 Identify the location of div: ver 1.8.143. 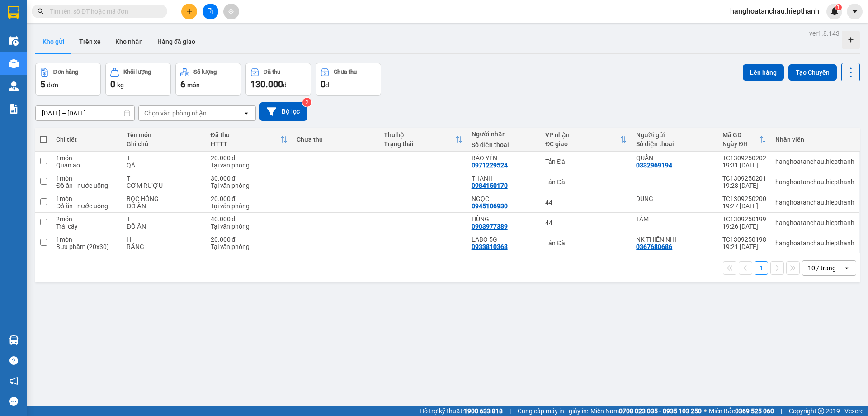
(824, 34).